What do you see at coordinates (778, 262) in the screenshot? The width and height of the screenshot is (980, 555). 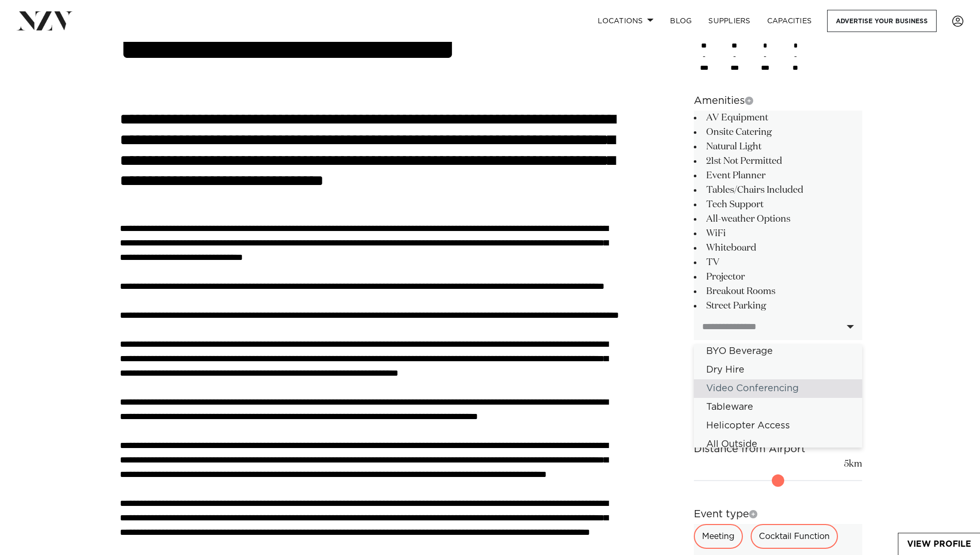 I see `li: TV` at bounding box center [778, 262].